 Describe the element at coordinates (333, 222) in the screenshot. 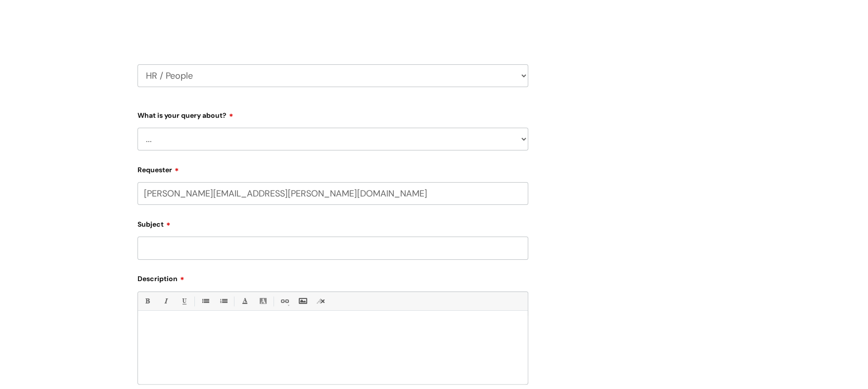

I see `label: Subject` at that location.